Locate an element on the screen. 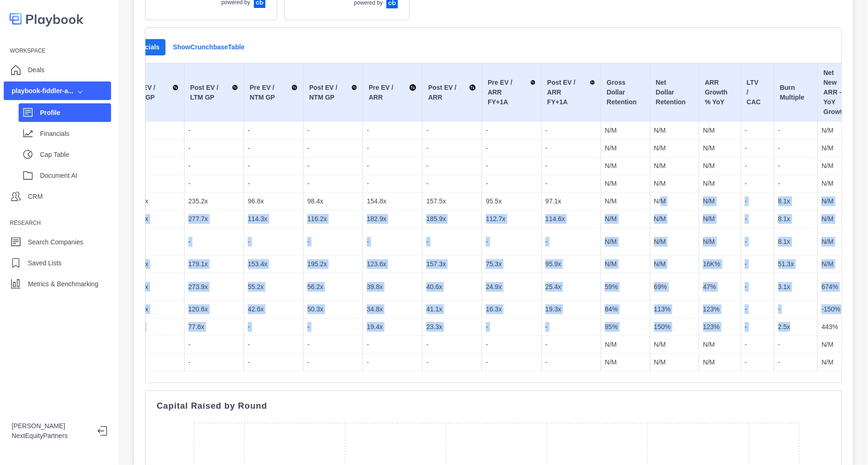  p: 69% is located at coordinates (675, 287).